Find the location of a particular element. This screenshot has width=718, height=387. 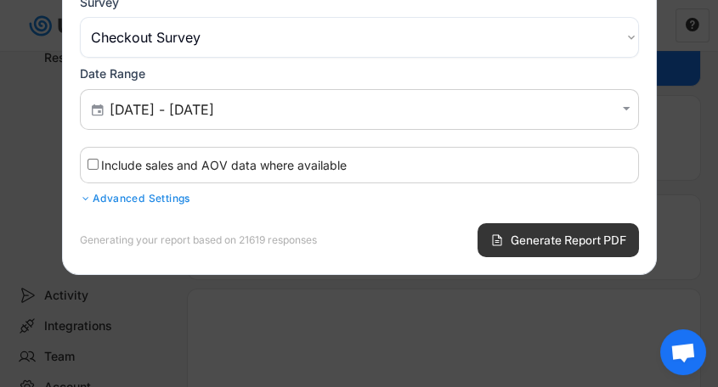

a: 开放式聊天 is located at coordinates (683, 353).